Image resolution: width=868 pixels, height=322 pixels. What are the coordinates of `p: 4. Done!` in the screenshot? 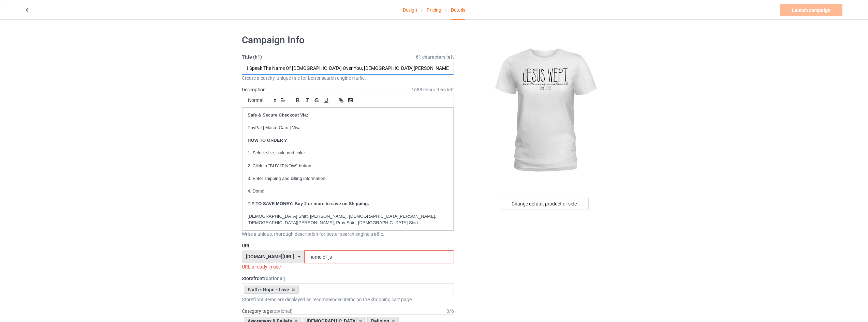 It's located at (348, 191).